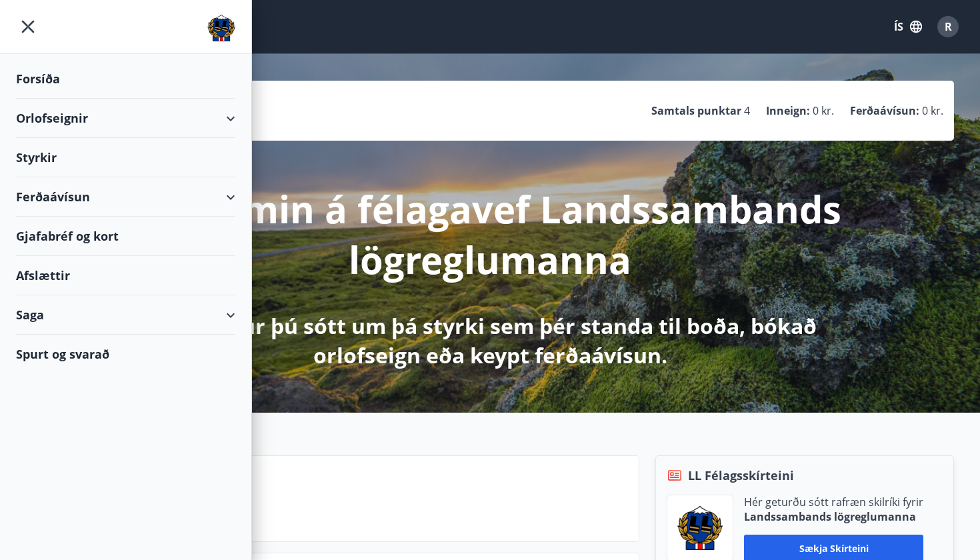 Image resolution: width=980 pixels, height=560 pixels. What do you see at coordinates (700, 528) in the screenshot?
I see `img: 1cqKbADZNYZ4wXUG0EC2JmCwhQh0Y6EN22Kw4FTY.png` at bounding box center [700, 528].